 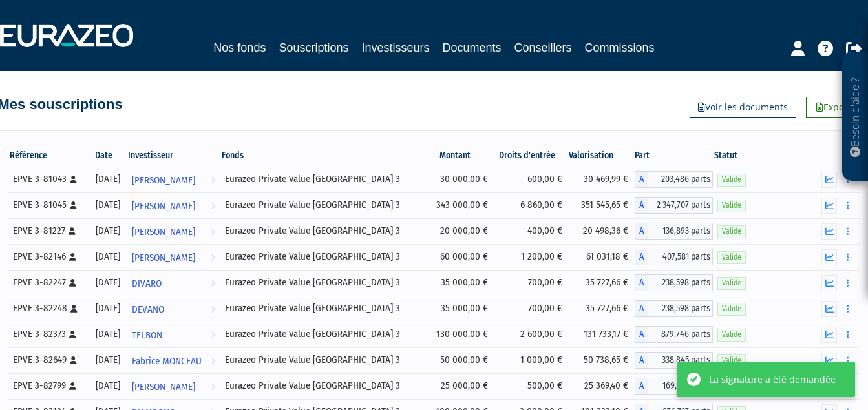 I want to click on a: DIVARO, so click(x=173, y=282).